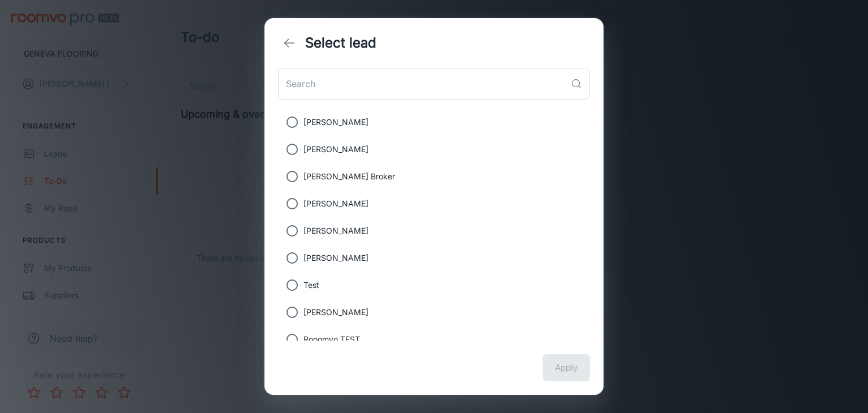 This screenshot has height=413, width=868. What do you see at coordinates (422, 83) in the screenshot?
I see `input: Search` at bounding box center [422, 83].